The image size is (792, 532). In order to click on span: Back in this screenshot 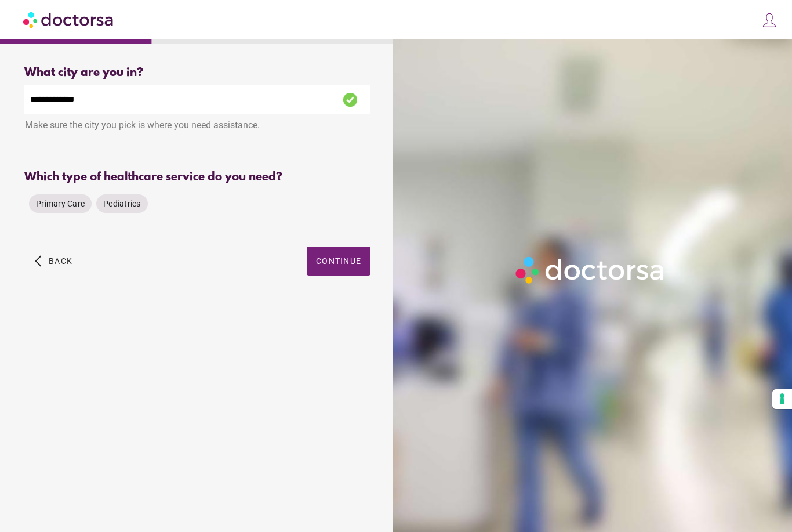, I will do `click(60, 261)`.